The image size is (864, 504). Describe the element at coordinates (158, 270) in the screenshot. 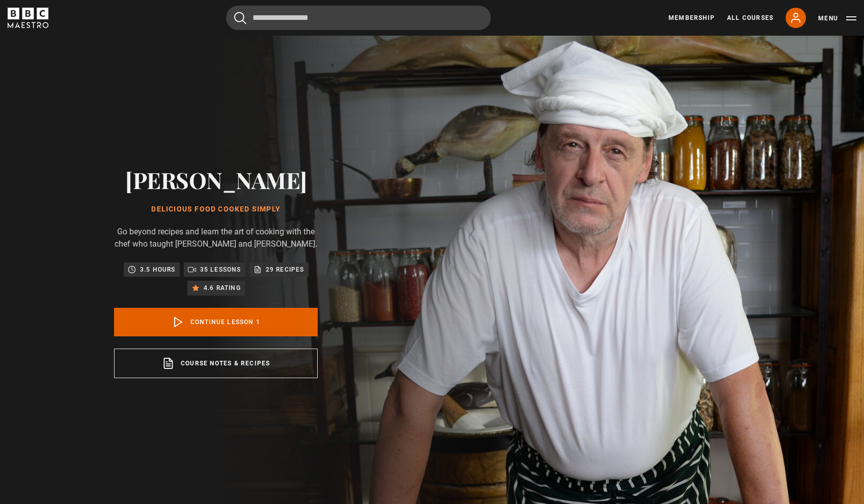

I see `p: 3.5 hours` at that location.